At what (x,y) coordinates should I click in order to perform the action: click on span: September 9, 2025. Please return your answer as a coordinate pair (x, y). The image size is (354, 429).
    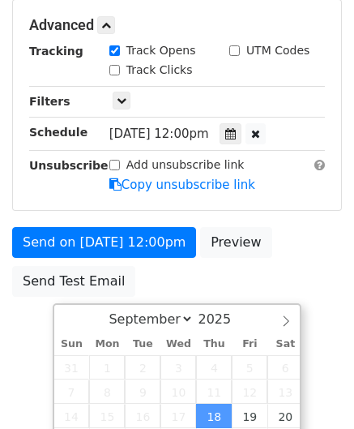
    Looking at the image, I should click on (143, 391).